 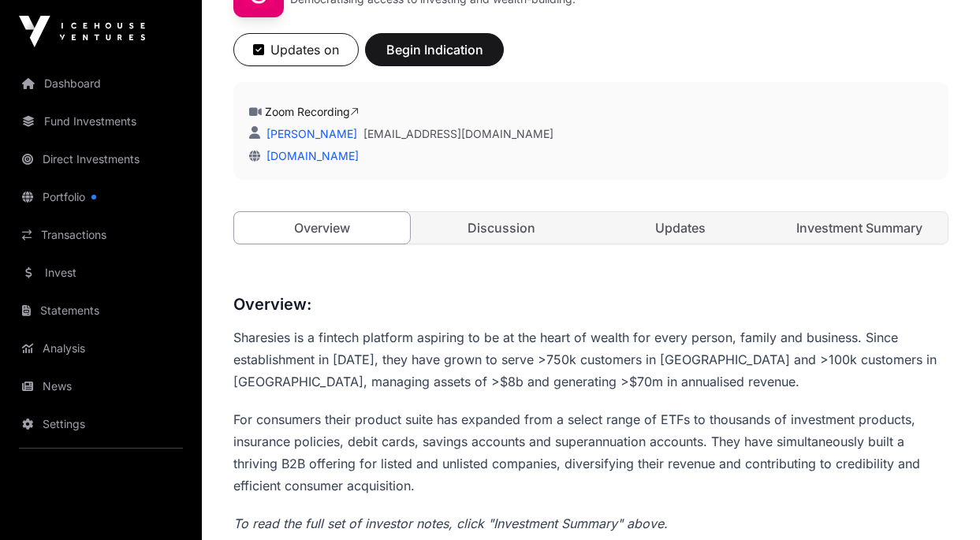 I want to click on a: Statements, so click(x=101, y=310).